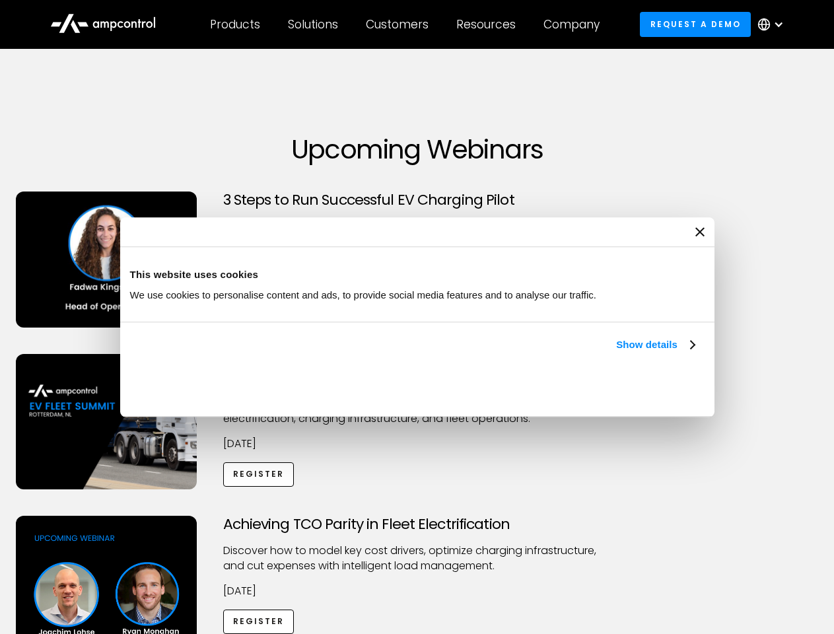 This screenshot has height=634, width=834. What do you see at coordinates (417, 558) in the screenshot?
I see `p: Discover how to model key cost drivers, optimize charging infrastructure, and cut expenses with i...` at bounding box center [417, 558].